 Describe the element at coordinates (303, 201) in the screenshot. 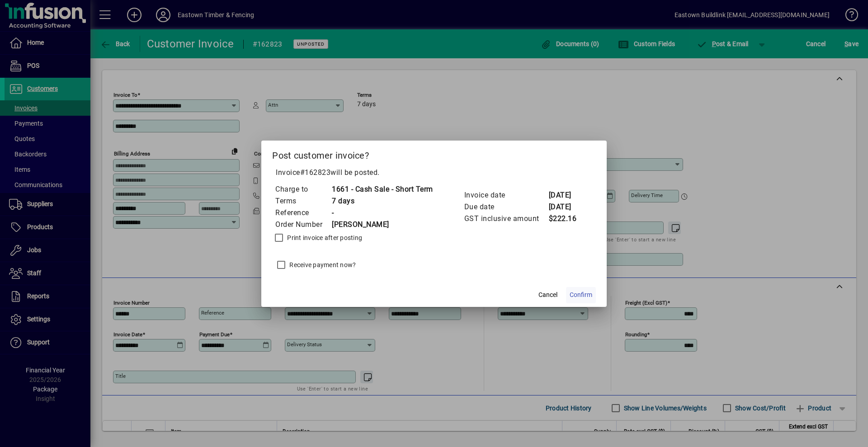

I see `td: Terms` at that location.